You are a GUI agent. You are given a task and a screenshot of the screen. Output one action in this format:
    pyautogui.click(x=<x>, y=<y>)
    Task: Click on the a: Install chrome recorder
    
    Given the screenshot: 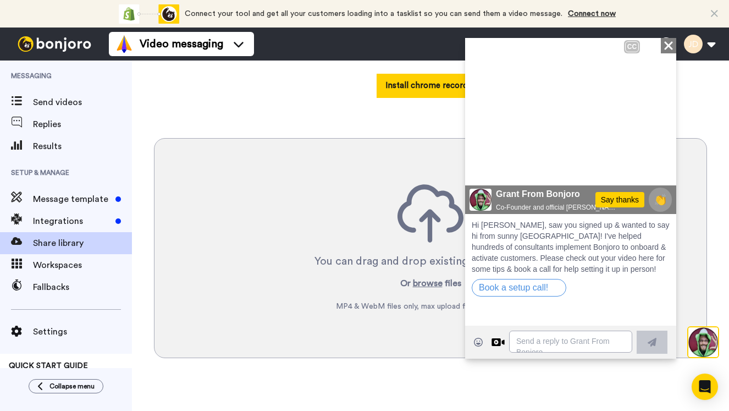 What is the action you would take?
    pyautogui.click(x=430, y=85)
    